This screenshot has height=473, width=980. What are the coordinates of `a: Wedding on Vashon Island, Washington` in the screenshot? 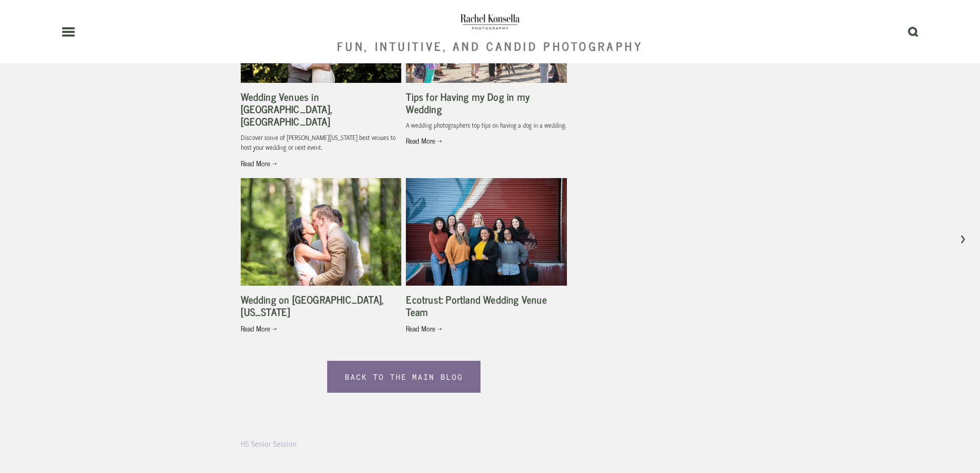 It's located at (321, 232).